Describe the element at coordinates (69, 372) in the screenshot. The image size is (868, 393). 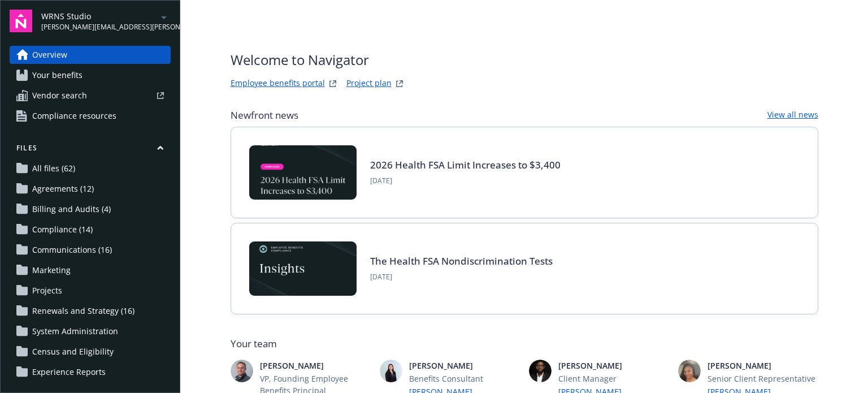
I see `span: Experience Reports` at that location.